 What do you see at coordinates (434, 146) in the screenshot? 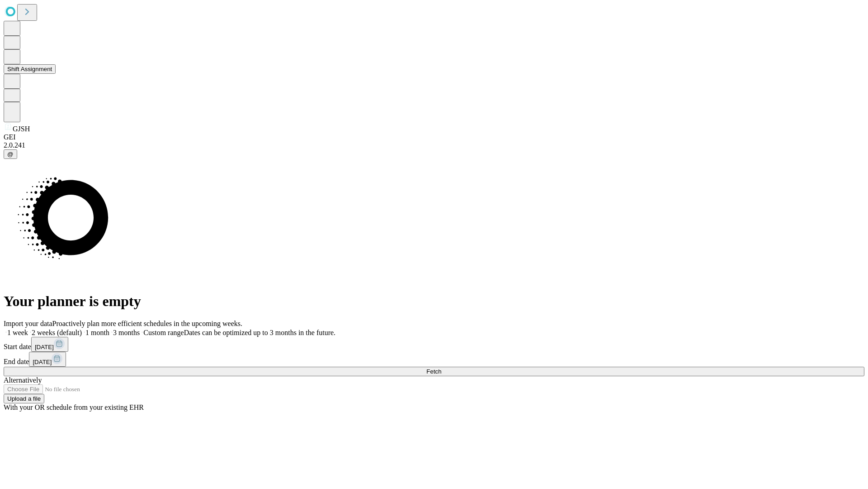
I see `div: 2.0.241` at bounding box center [434, 146].